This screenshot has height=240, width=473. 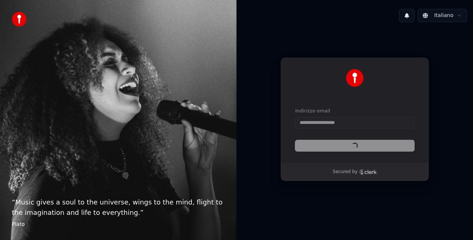 I want to click on p: Secured by, so click(x=345, y=172).